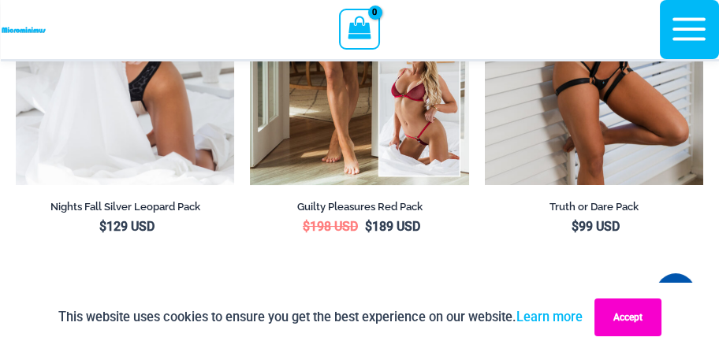 The image size is (719, 352). What do you see at coordinates (320, 317) in the screenshot?
I see `p: This website uses cookies to ensure you get the best experience on our website.` at bounding box center [320, 317].